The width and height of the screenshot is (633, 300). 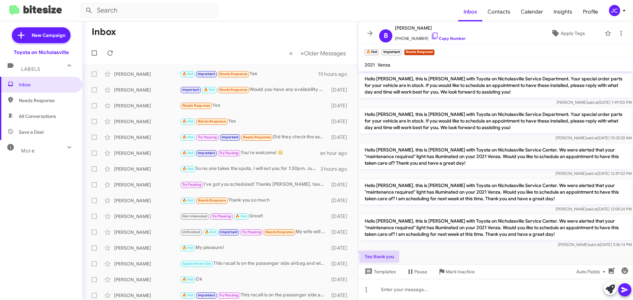 I want to click on a: Inbox, so click(x=470, y=12).